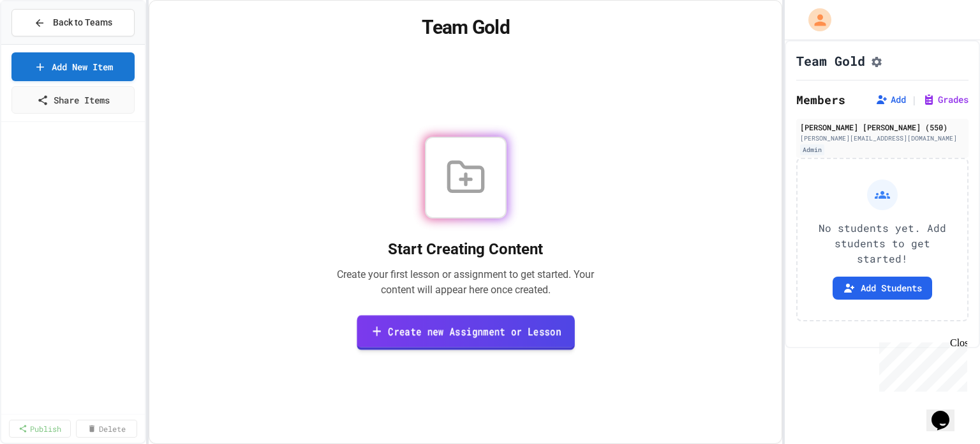 The width and height of the screenshot is (980, 444). Describe the element at coordinates (82, 22) in the screenshot. I see `span: Back to Teams` at that location.